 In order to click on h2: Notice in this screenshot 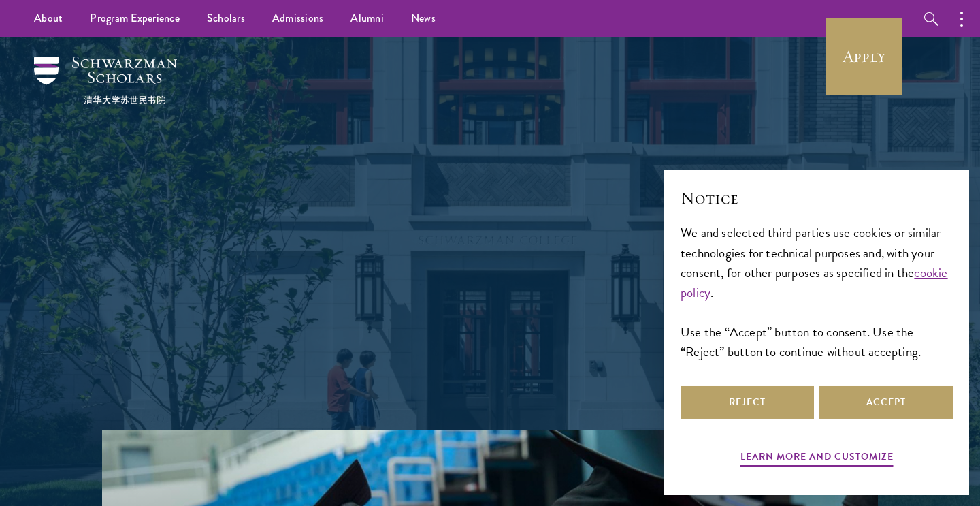, I will do `click(817, 198)`.